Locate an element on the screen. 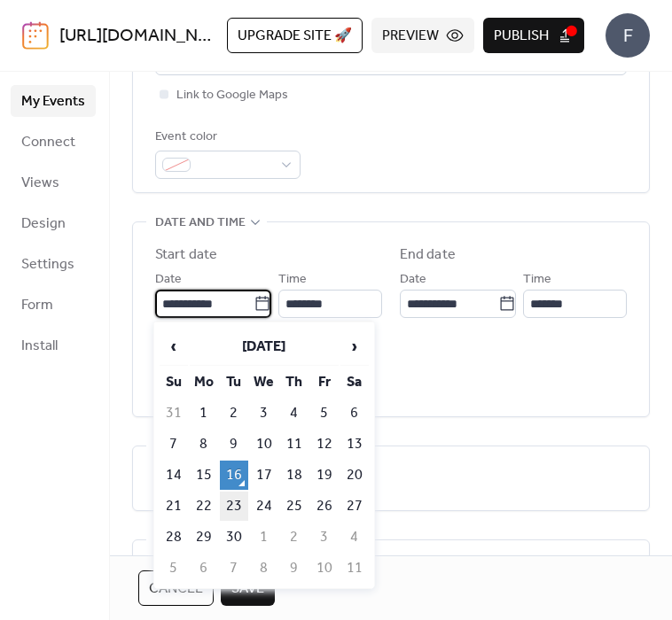 The image size is (672, 620). th: Tu is located at coordinates (234, 382).